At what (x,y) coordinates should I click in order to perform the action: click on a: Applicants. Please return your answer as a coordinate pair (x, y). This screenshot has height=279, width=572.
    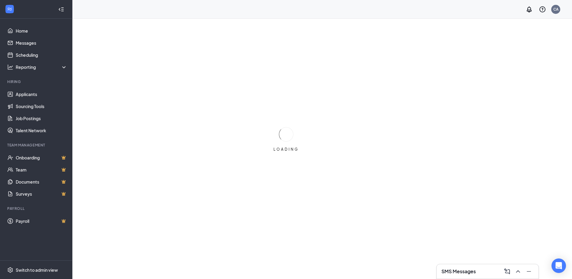
    Looking at the image, I should click on (41, 94).